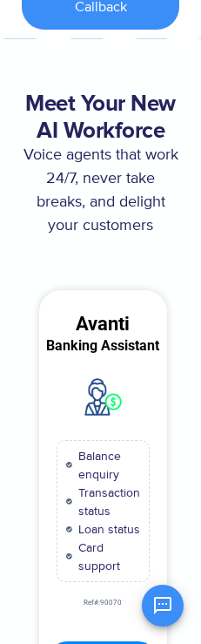  What do you see at coordinates (100, 191) in the screenshot?
I see `p: Voice agents that work 24/7, never take breaks, and delight your customers` at bounding box center [100, 191].